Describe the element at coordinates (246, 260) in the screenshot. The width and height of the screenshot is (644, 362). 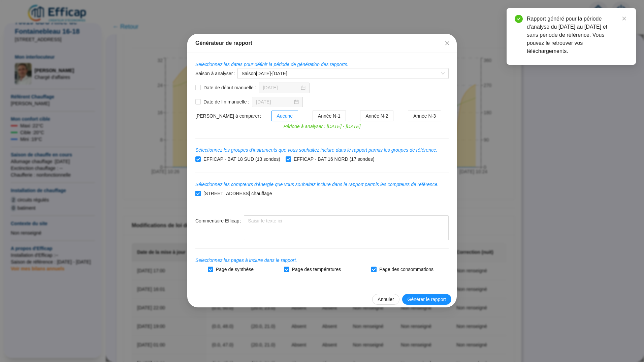
I see `i: Selectionnez les pages à inclure dans le rapport.` at that location.